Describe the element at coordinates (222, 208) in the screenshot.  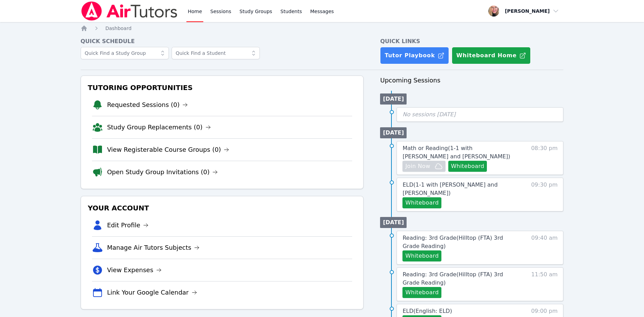
I see `h3: Your Account` at that location.